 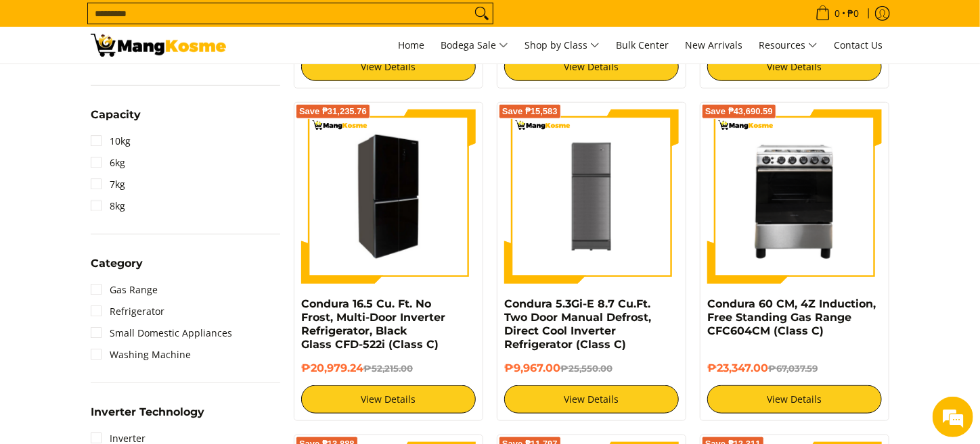 What do you see at coordinates (161, 333) in the screenshot?
I see `a: Small Domestic Appliances` at bounding box center [161, 333].